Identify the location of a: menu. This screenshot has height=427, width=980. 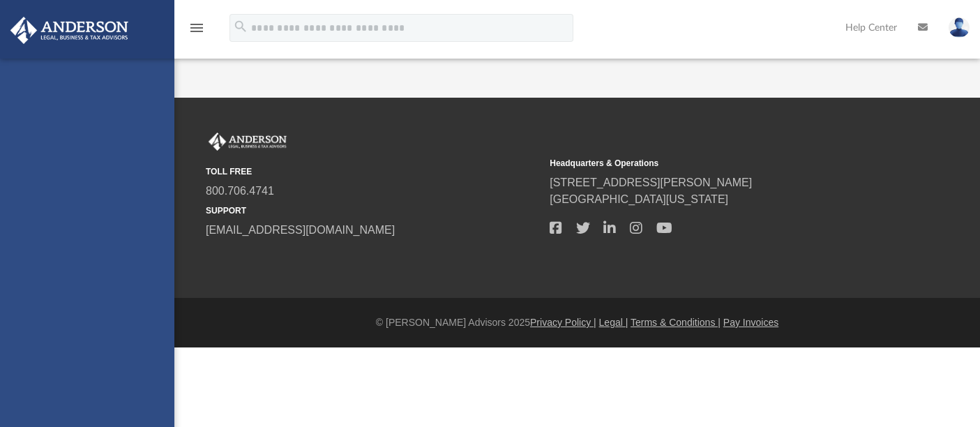
(197, 32).